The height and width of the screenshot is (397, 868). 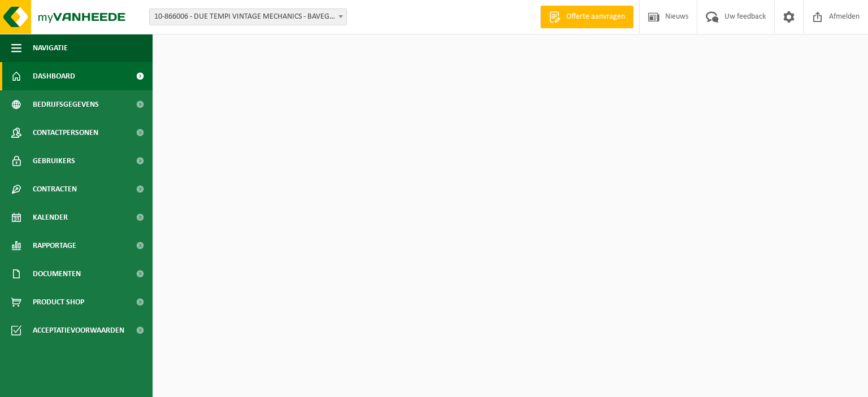 What do you see at coordinates (66, 133) in the screenshot?
I see `span: Contactpersonen` at bounding box center [66, 133].